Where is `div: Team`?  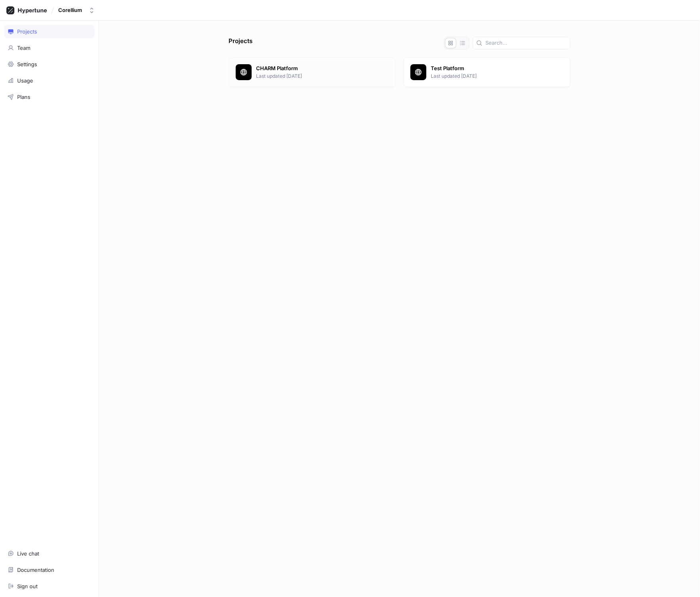 div: Team is located at coordinates (23, 48).